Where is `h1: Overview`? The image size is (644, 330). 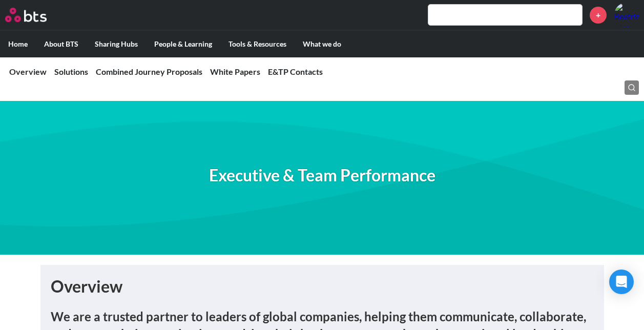 h1: Overview is located at coordinates (322, 286).